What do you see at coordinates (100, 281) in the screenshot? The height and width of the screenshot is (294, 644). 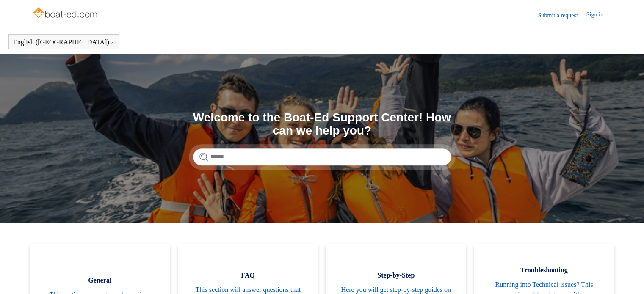 I see `span: General` at bounding box center [100, 281].